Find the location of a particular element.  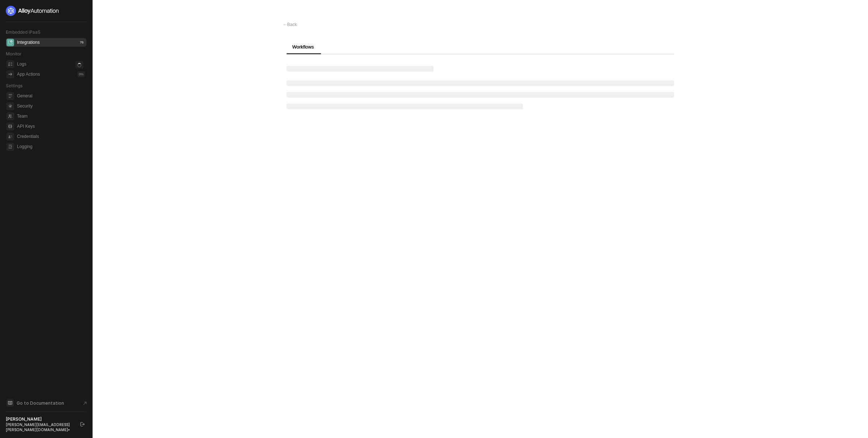

span: Credentials is located at coordinates (51, 137).